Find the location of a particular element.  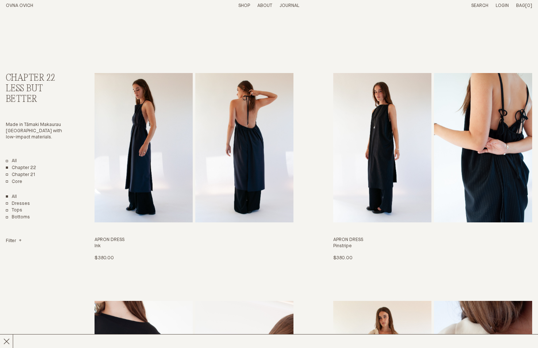

a: Chapter 22 is located at coordinates (21, 168).